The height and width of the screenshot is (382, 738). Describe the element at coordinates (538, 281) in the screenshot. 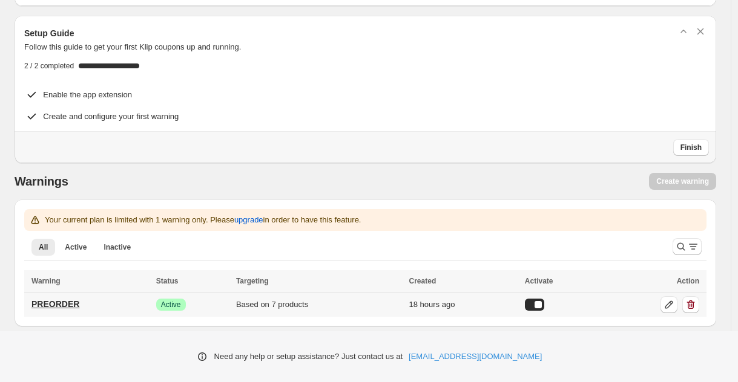

I see `span: Activate` at that location.